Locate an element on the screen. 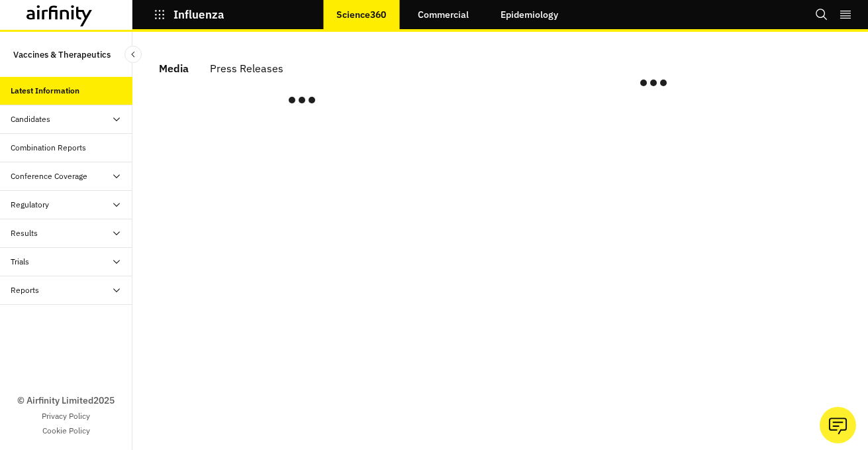 The image size is (868, 450). button: Close Sidebar is located at coordinates (133, 55).